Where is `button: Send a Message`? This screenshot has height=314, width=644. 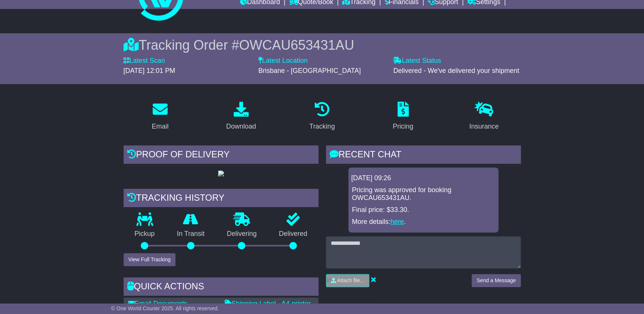 button: Send a Message is located at coordinates (496, 280).